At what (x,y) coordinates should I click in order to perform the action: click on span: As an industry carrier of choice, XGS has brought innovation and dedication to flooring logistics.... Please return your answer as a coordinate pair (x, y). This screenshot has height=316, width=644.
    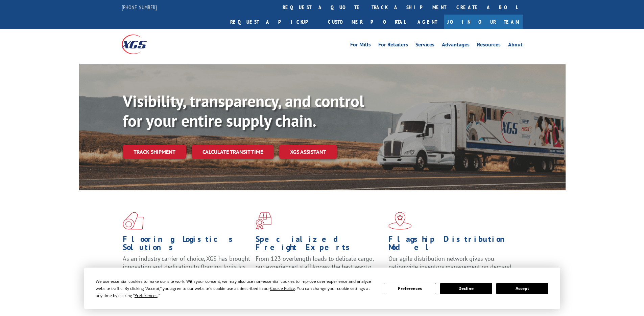
    Looking at the image, I should click on (186, 267).